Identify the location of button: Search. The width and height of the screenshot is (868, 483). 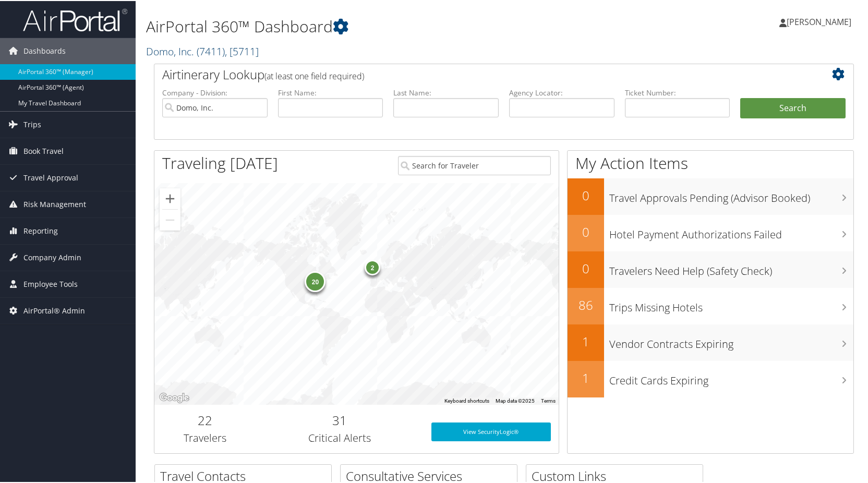
(793, 108).